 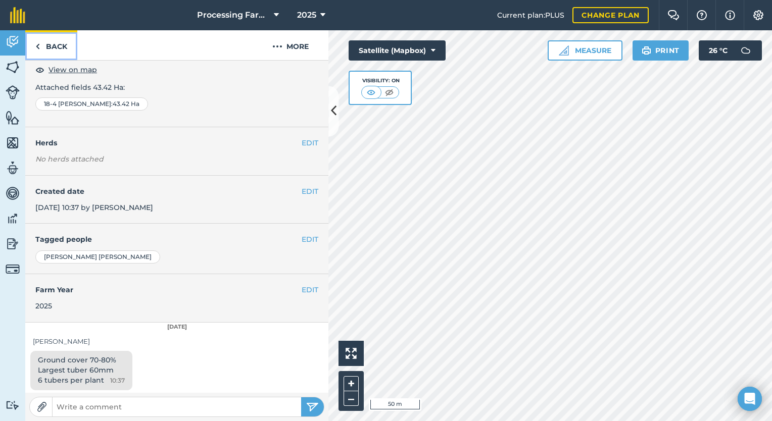 What do you see at coordinates (610, 15) in the screenshot?
I see `a: Change plan` at bounding box center [610, 15].